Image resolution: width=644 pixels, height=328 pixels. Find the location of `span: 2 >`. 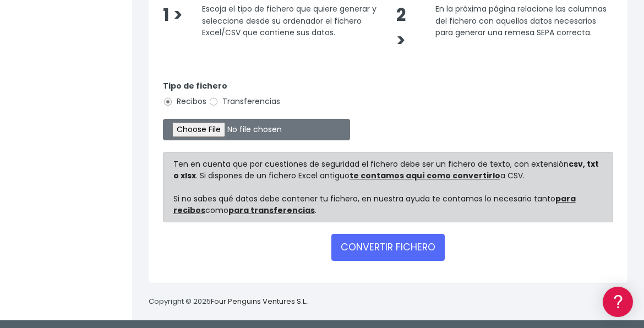

span: 2 > is located at coordinates (401, 28).